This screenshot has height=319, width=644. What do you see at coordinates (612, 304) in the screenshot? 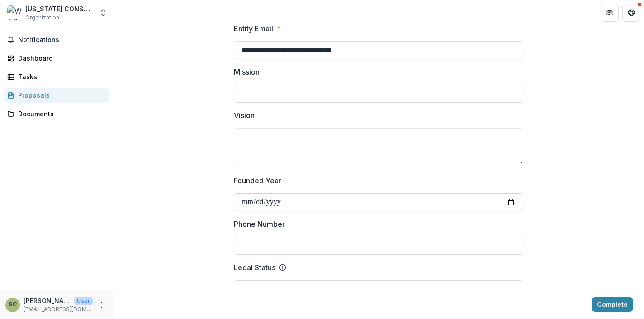
I see `button: Complete` at bounding box center [612, 304].